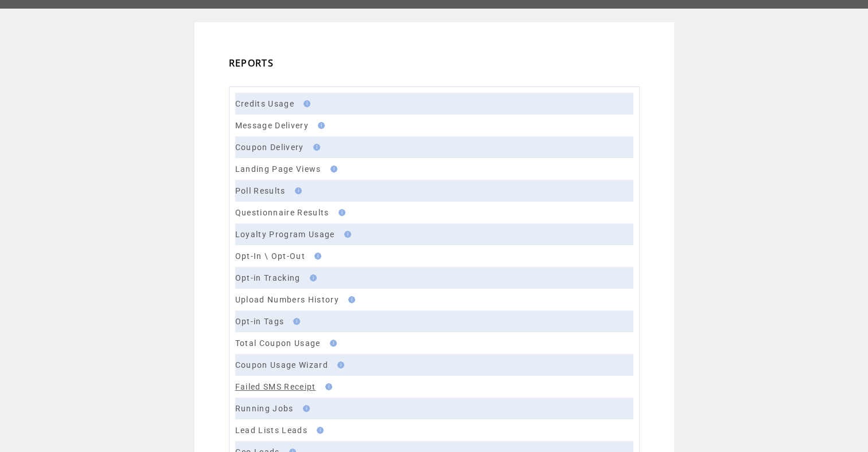 The width and height of the screenshot is (868, 452). I want to click on a: Landing Page Views, so click(278, 170).